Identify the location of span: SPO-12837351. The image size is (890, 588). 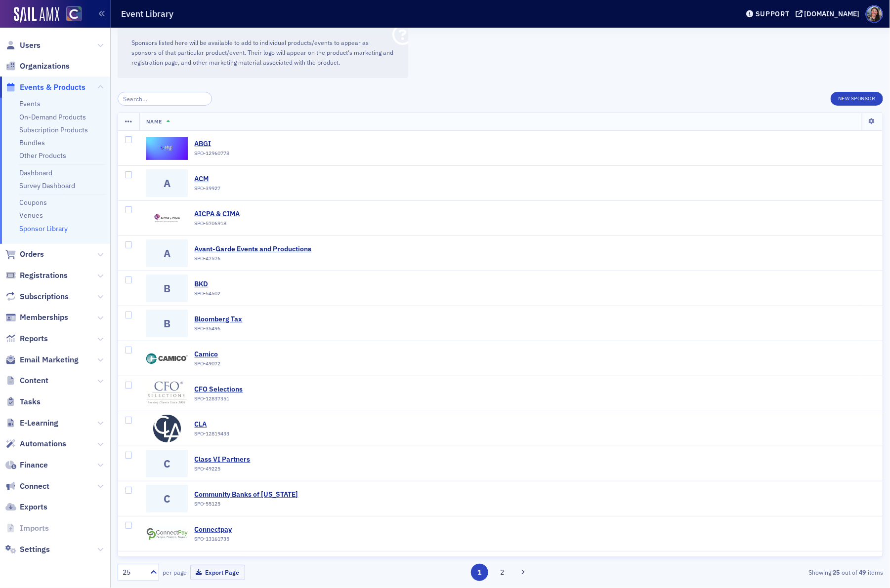
(212, 398).